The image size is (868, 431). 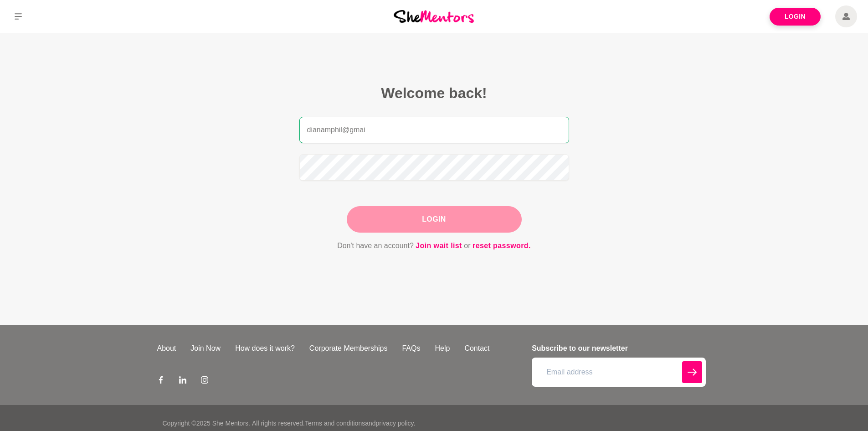 What do you see at coordinates (795, 17) in the screenshot?
I see `a: Login` at bounding box center [795, 17].